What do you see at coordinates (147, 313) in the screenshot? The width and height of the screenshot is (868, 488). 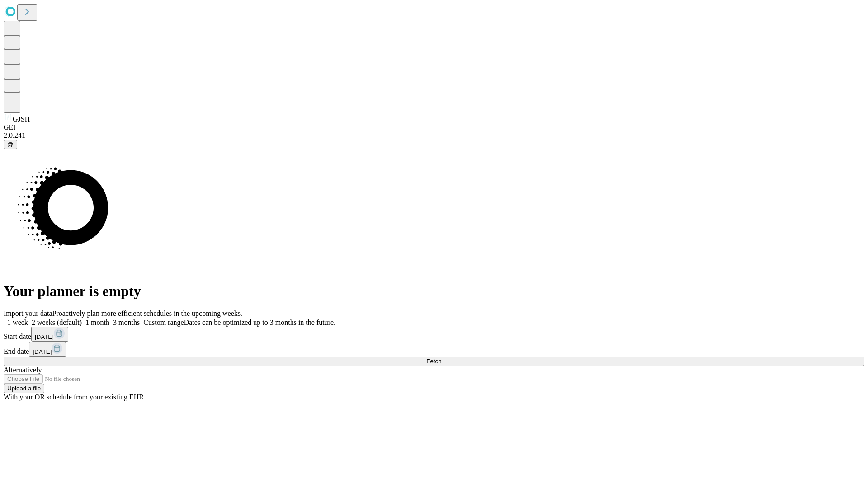 I see `span: Proactively plan more efficient schedules in the upcoming weeks.` at bounding box center [147, 313].